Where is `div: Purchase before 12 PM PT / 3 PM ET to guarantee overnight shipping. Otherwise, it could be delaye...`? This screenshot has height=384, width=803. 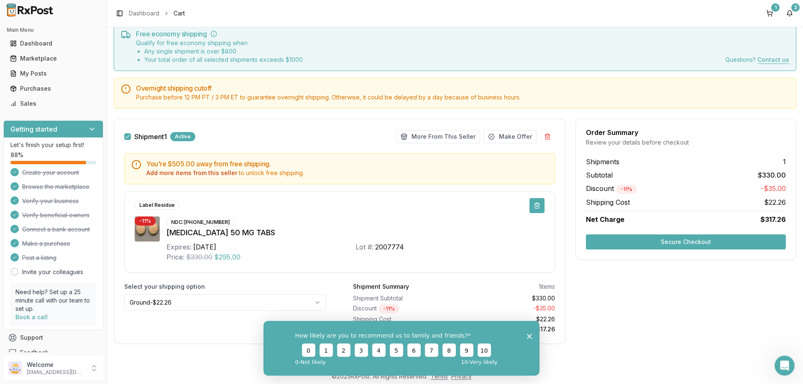
div: Purchase before 12 PM PT / 3 PM ET to guarantee overnight shipping. Otherwise, it could be delaye... is located at coordinates (462, 97).